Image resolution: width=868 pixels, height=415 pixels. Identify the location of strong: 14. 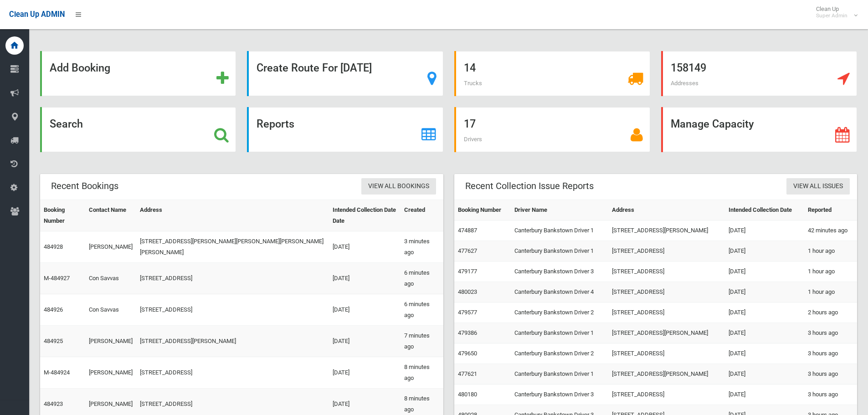
(469, 68).